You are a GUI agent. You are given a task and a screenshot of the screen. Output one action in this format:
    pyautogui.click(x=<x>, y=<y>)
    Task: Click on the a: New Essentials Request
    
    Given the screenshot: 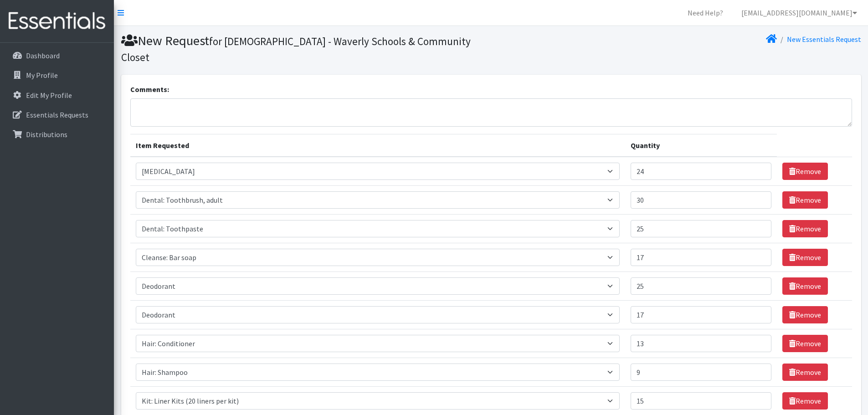 What is the action you would take?
    pyautogui.click(x=824, y=39)
    